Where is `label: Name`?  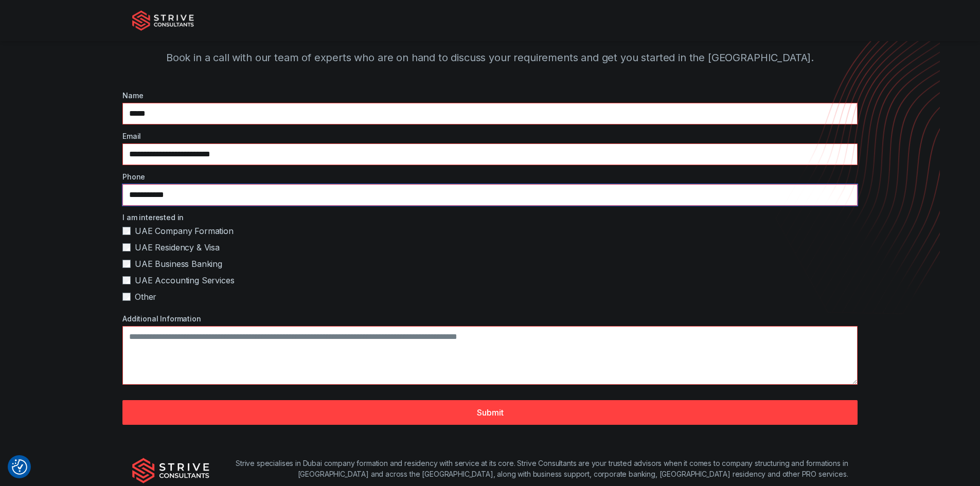
label: Name is located at coordinates (490, 95).